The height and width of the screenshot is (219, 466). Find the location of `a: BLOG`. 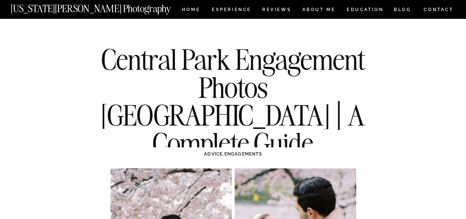

a: BLOG is located at coordinates (403, 10).